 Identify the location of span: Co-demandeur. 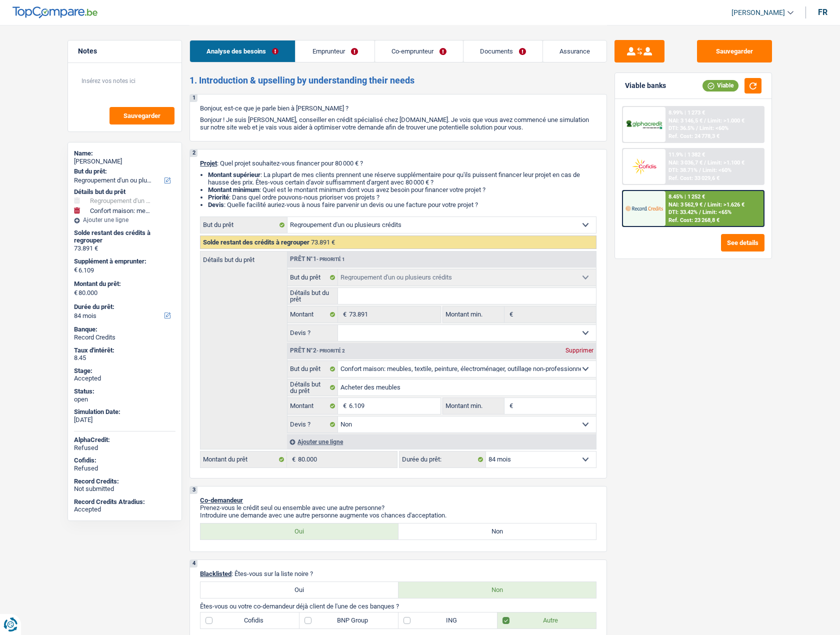
(221, 500).